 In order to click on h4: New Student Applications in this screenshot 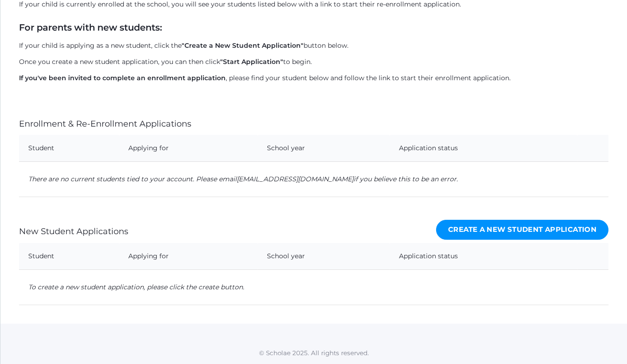, I will do `click(73, 232)`.